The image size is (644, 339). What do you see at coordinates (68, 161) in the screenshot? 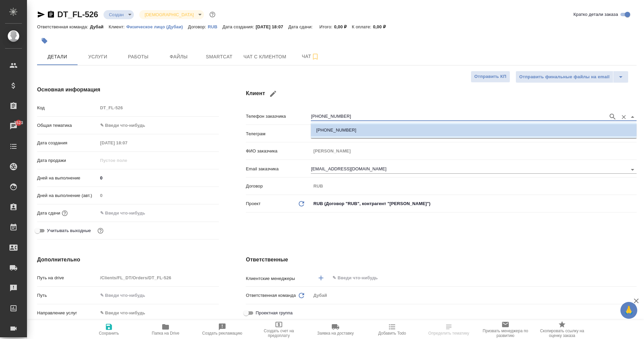
I see `p: Дата продажи` at bounding box center [68, 161].